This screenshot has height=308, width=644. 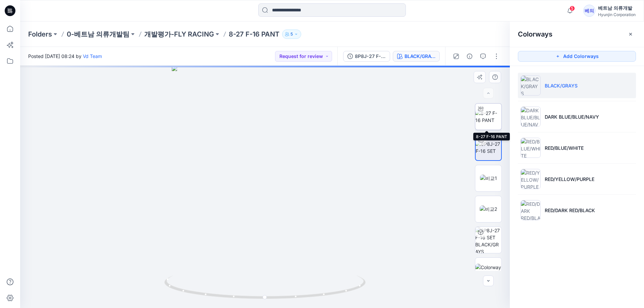 I want to click on p: 5, so click(x=291, y=34).